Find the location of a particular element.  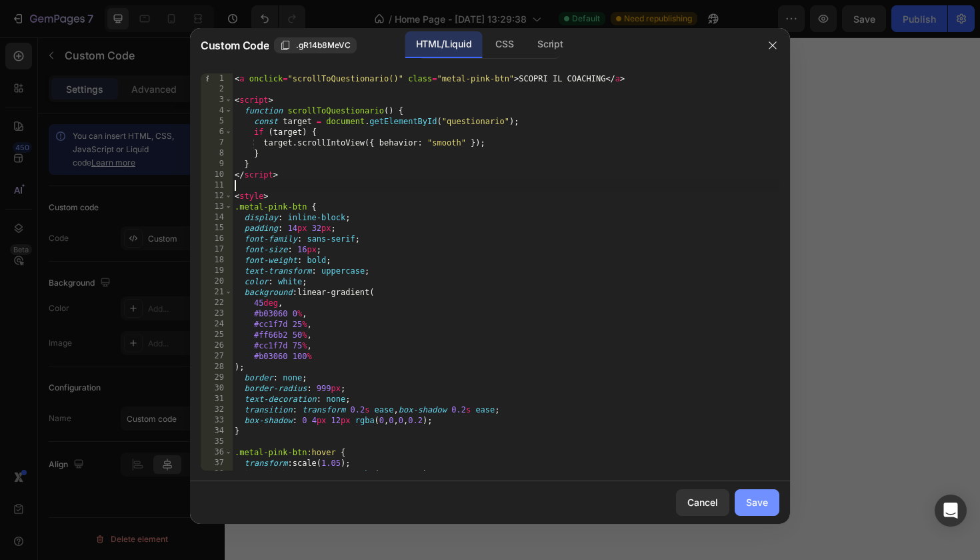

div: 28 is located at coordinates (217, 367).